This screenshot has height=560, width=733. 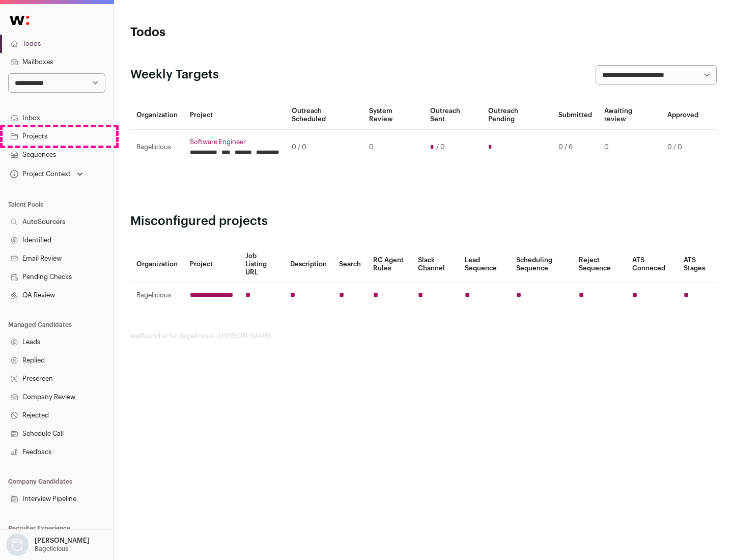 I want to click on a: Software Engineer, so click(x=234, y=142).